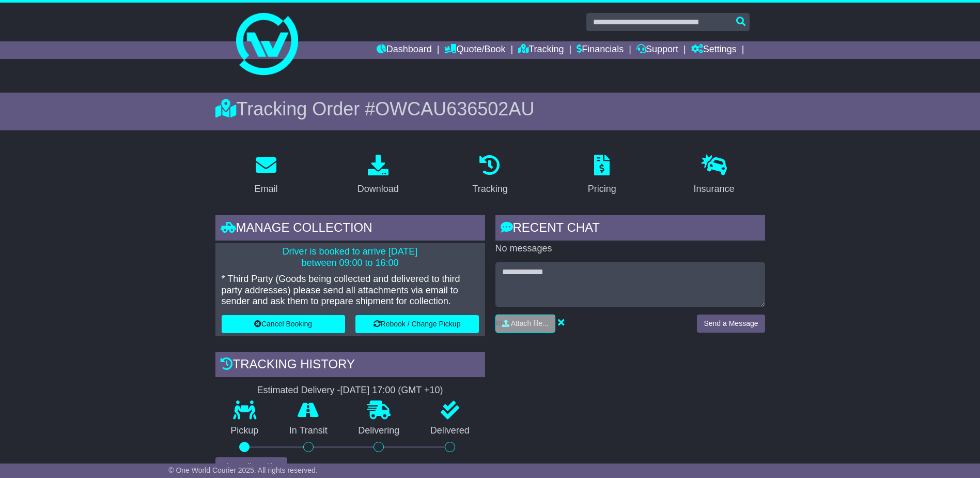 Image resolution: width=980 pixels, height=478 pixels. I want to click on a: Financials, so click(600, 50).